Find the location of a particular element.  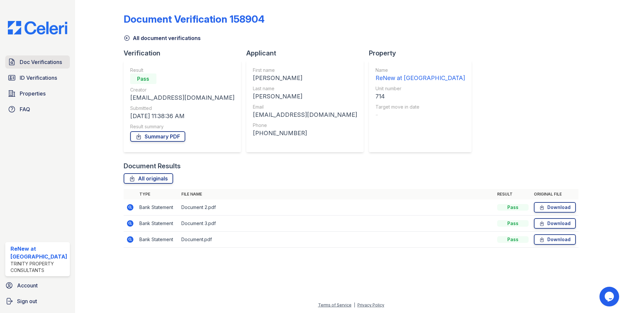

div: Trinity Property Consultants is located at coordinates (39, 267).